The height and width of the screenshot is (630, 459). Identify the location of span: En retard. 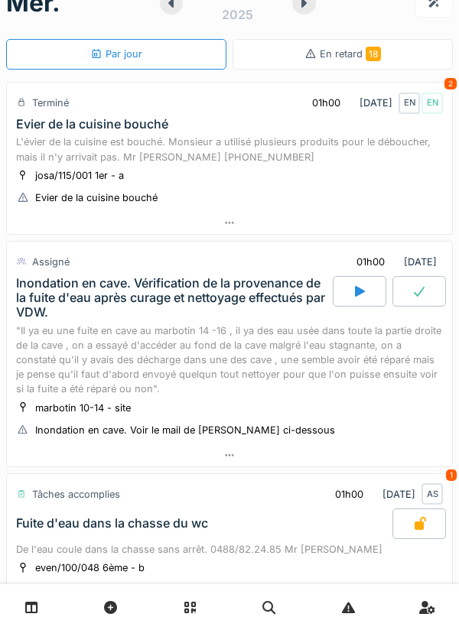
(350, 53).